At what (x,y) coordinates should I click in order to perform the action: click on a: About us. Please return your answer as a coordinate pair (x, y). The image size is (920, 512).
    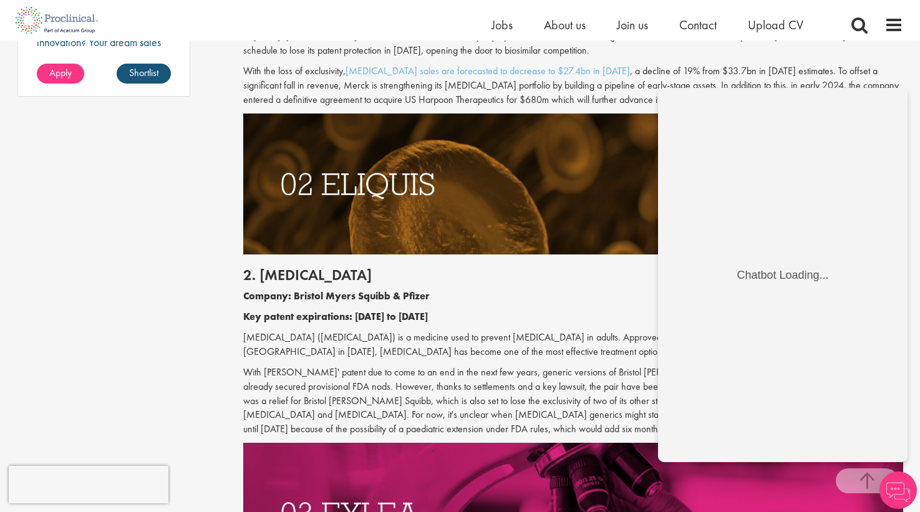
    Looking at the image, I should click on (564, 25).